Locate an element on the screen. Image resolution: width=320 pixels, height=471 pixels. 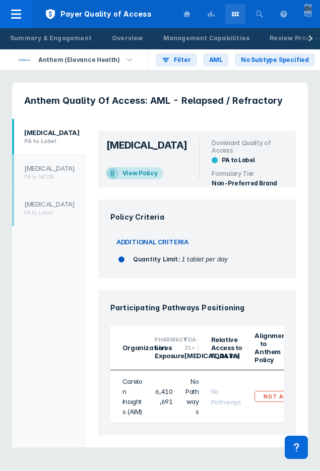
div: Contact Support is located at coordinates (296, 447).